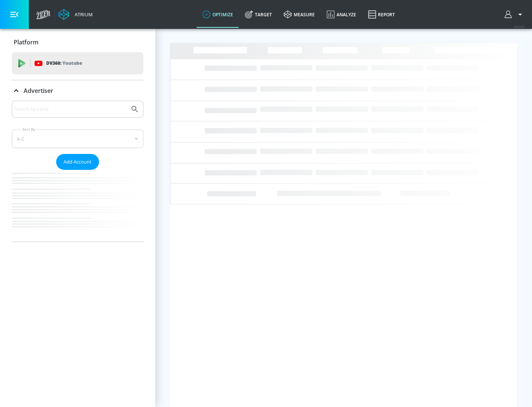 The image size is (532, 407). What do you see at coordinates (77, 63) in the screenshot?
I see `div: DV360: Youtube` at bounding box center [77, 63].